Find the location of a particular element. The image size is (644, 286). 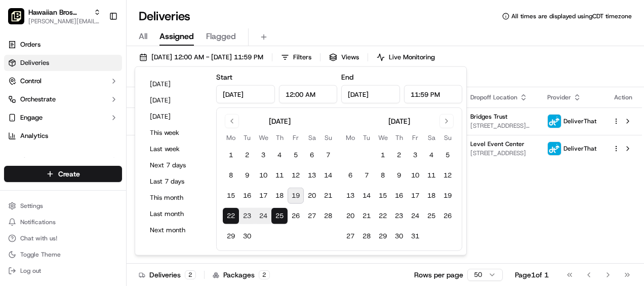

span: Engage is located at coordinates (31, 117).